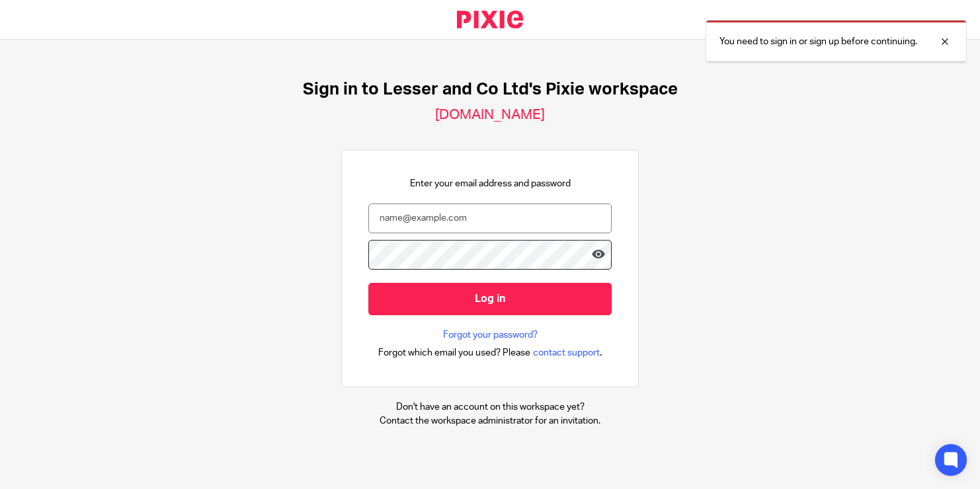 This screenshot has height=489, width=980. What do you see at coordinates (490, 218) in the screenshot?
I see `input: name@example.com` at bounding box center [490, 218].